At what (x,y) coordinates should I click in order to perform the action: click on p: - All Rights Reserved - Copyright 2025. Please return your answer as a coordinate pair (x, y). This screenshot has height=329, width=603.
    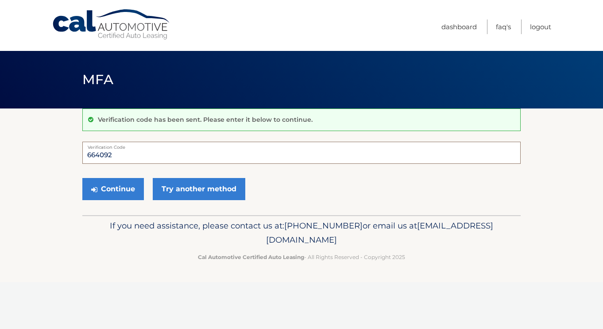
    Looking at the image, I should click on (302, 257).